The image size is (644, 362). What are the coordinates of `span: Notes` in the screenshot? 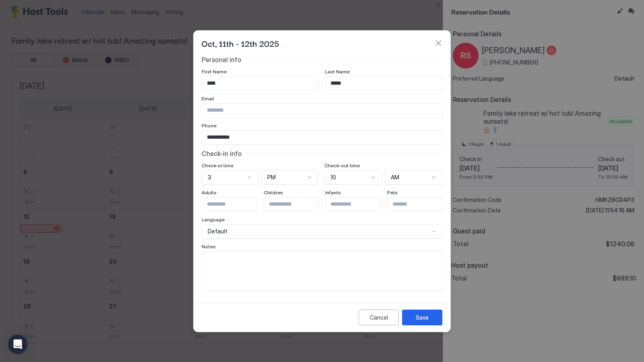 It's located at (208, 246).